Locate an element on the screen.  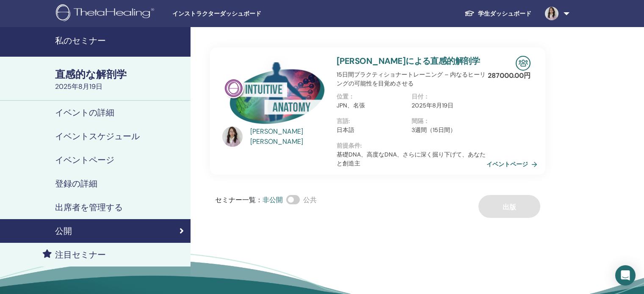
font: 言語 is located at coordinates (342, 121).